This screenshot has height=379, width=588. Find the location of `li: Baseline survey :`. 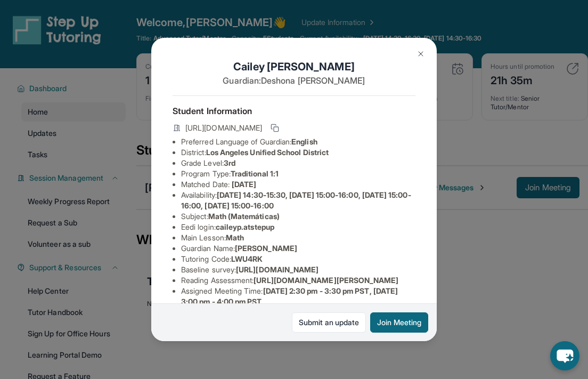

li: Baseline survey : is located at coordinates (298, 270).